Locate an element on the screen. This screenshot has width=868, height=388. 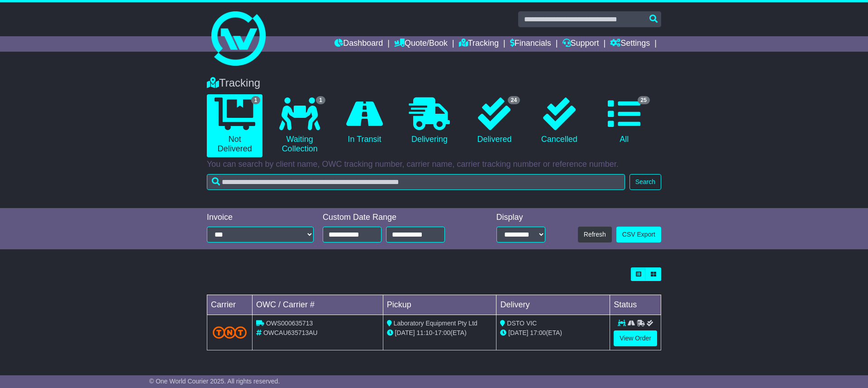
p: You can search by client name, OWC tracking number, carrier name, carrier tracking number or refe... is located at coordinates (434, 165).